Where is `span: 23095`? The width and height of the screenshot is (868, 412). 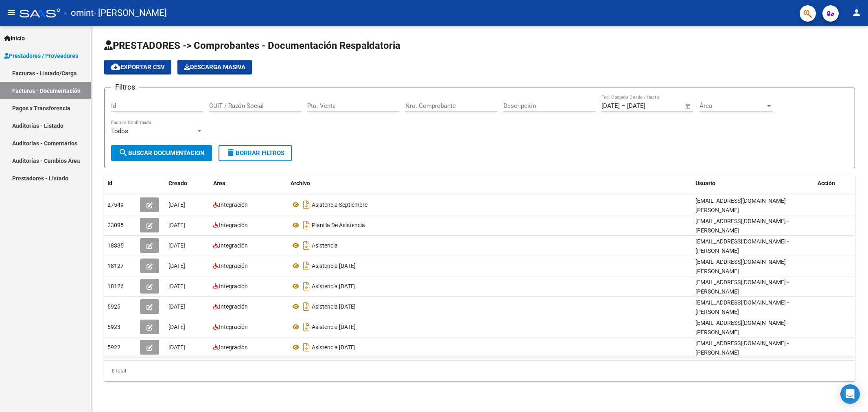
span: 23095 is located at coordinates (116, 225).